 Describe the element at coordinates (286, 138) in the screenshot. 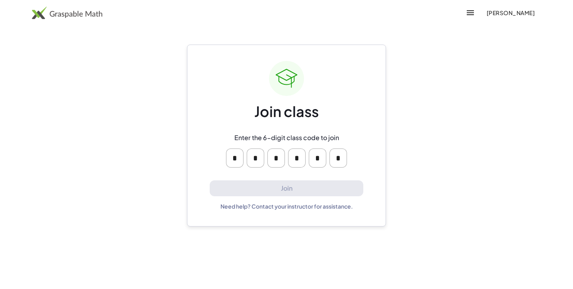

I see `div: Enter the 6-digit class code to join` at that location.